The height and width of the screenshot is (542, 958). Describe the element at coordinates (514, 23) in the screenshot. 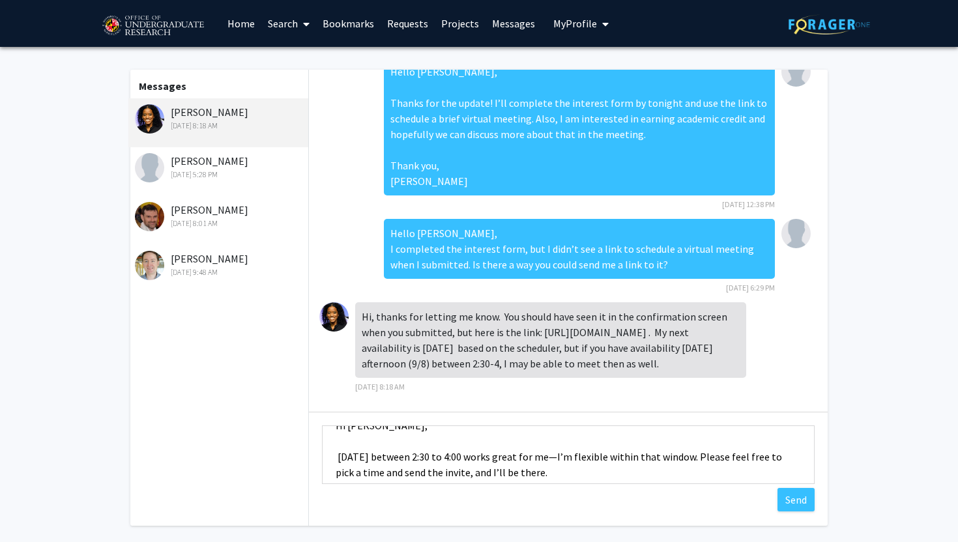

I see `a: Messages` at that location.